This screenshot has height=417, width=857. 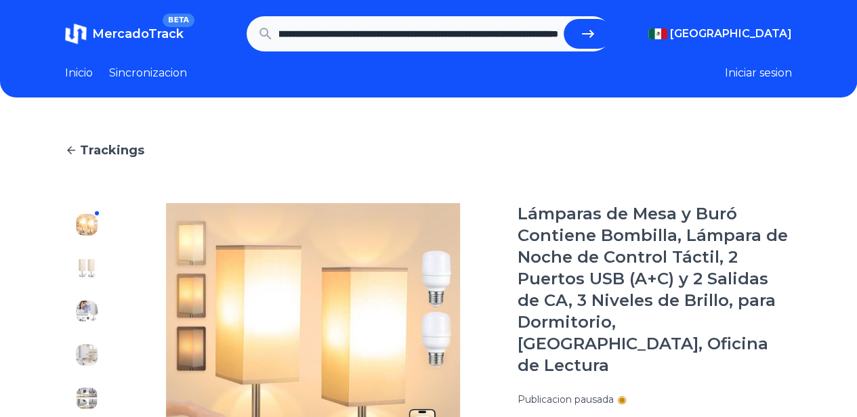 I want to click on a: Inicio, so click(x=79, y=73).